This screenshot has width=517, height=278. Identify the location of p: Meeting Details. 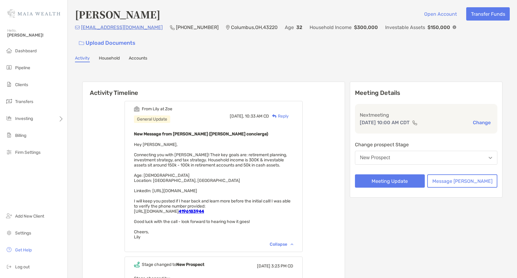
(426, 93).